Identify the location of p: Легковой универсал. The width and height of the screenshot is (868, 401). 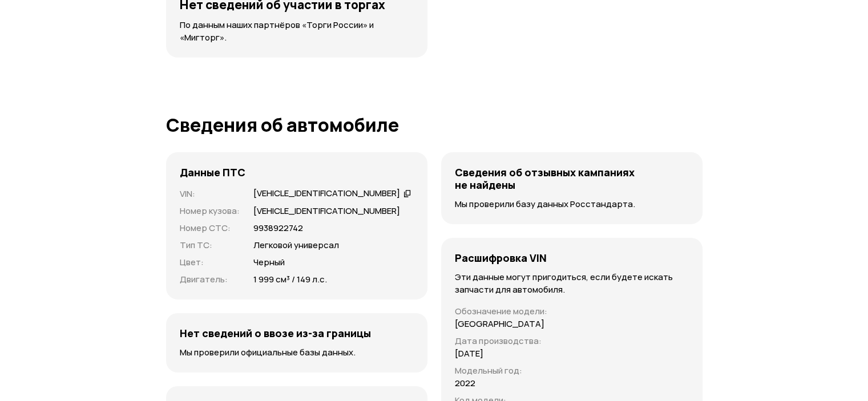
(296, 245).